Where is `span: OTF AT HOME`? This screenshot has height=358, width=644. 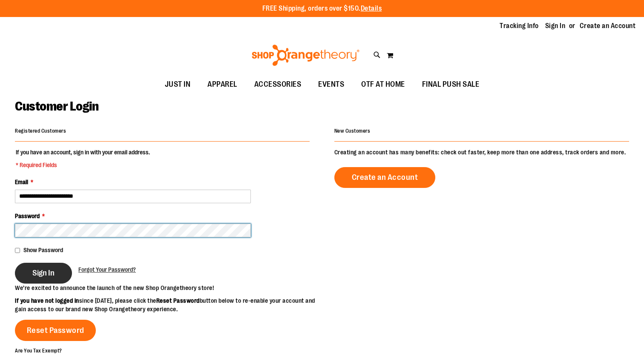 span: OTF AT HOME is located at coordinates (383, 84).